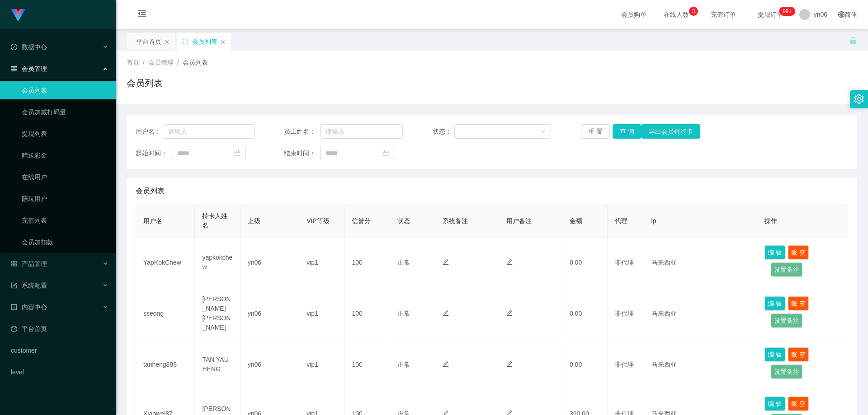 The height and width of the screenshot is (415, 868). Describe the element at coordinates (543, 132) in the screenshot. I see `i: 图标: down` at that location.